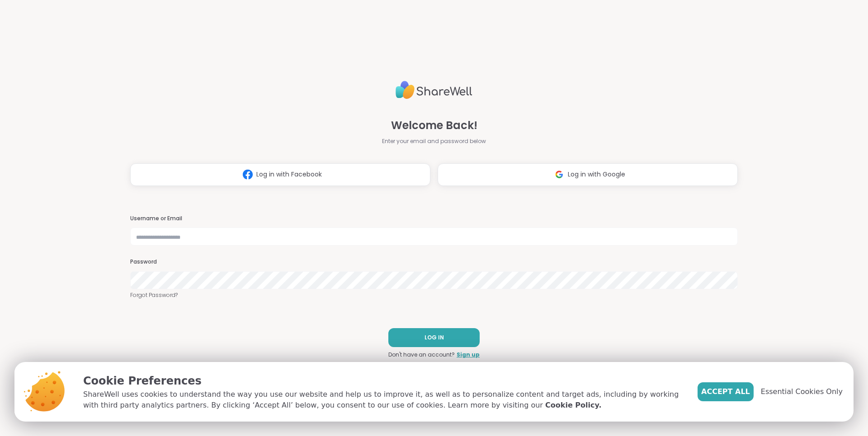 The width and height of the screenshot is (868, 436). Describe the element at coordinates (434, 262) in the screenshot. I see `h3: Password` at that location.